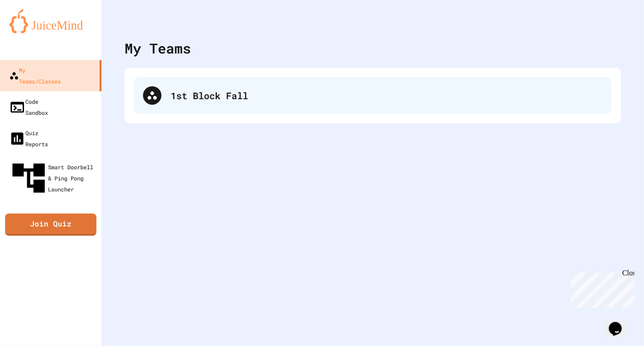 This screenshot has height=346, width=644. I want to click on div: My Teams, so click(158, 48).